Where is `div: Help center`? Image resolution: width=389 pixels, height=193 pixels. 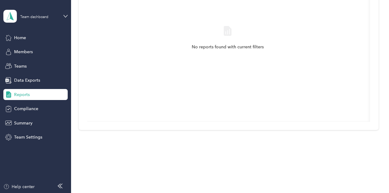
div: Help center is located at coordinates (19, 187).